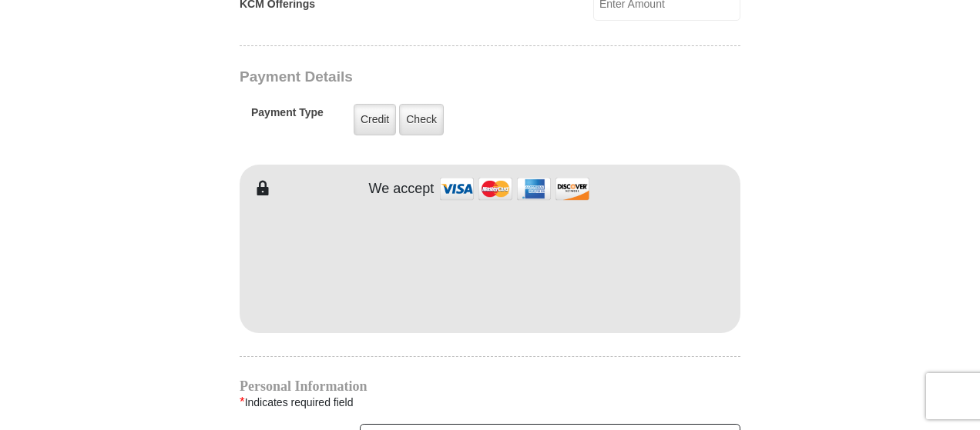 The width and height of the screenshot is (980, 430). I want to click on h5: Payment Type, so click(287, 116).